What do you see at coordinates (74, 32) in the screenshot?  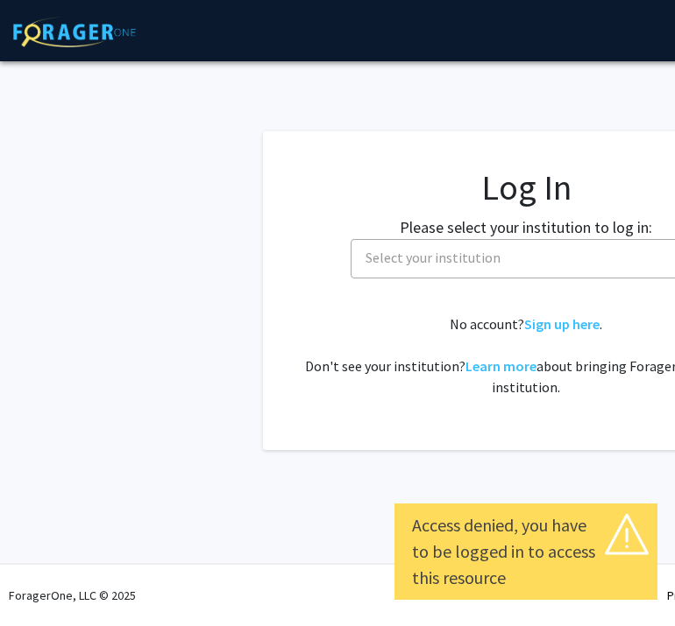 I see `img: ForagerOne Logo` at bounding box center [74, 32].